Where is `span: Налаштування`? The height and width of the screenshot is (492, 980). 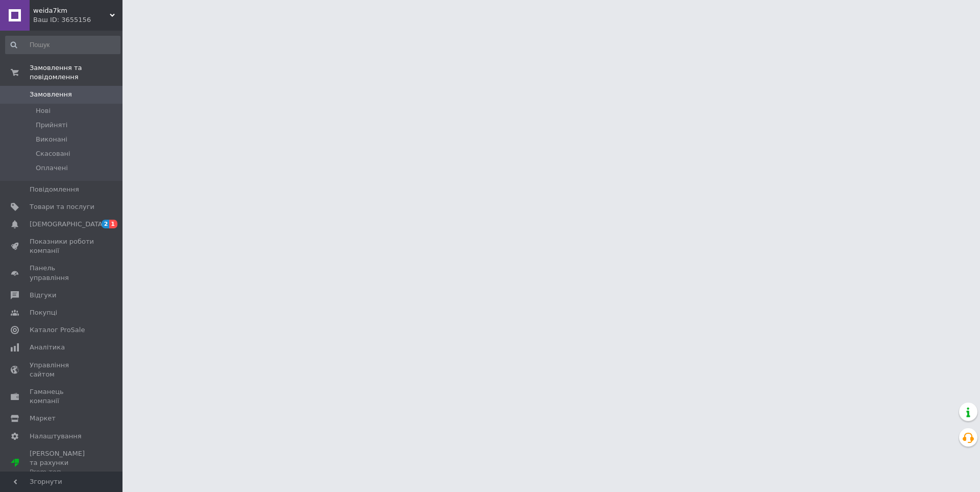
span: Налаштування is located at coordinates (56, 436).